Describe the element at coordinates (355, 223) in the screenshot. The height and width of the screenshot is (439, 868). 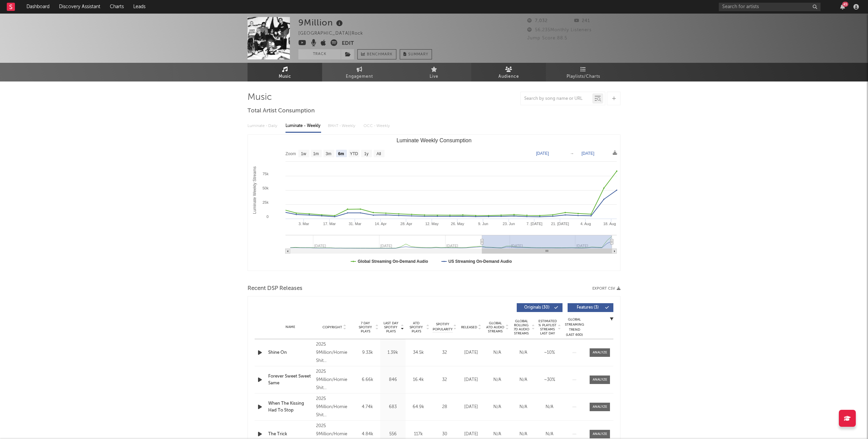
I see `text: 31. Mar` at that location.